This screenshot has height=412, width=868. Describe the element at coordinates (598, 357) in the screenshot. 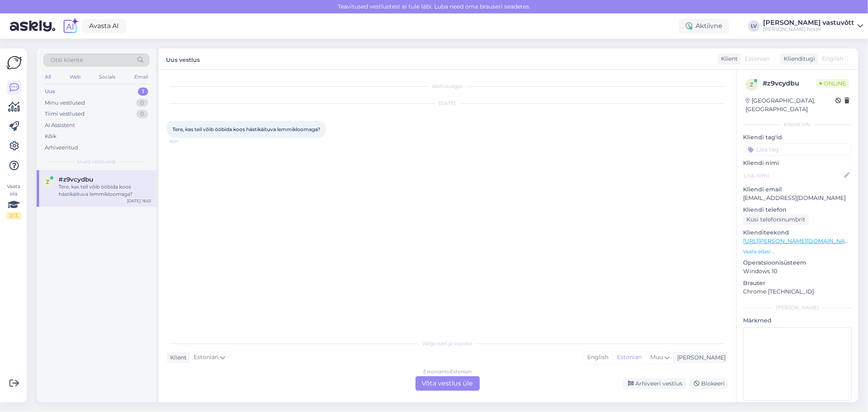

I see `div: English` at that location.